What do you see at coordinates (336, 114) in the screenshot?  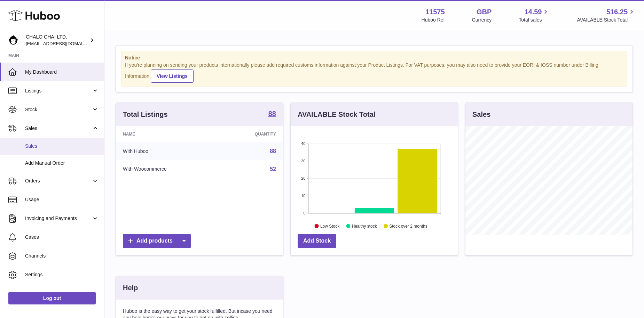 I see `h3: AVAILABLE Stock Total` at bounding box center [336, 114].